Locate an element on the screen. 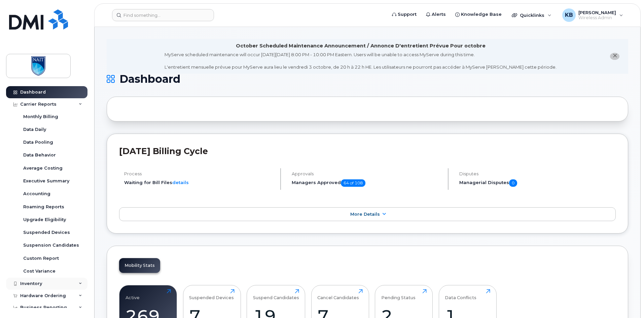 The width and height of the screenshot is (644, 318). h4: Approvals is located at coordinates (367, 173).